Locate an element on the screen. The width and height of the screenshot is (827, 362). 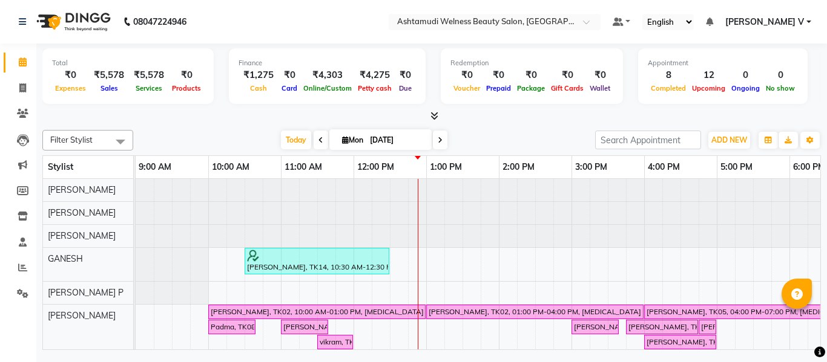
span: No show is located at coordinates (780, 88).